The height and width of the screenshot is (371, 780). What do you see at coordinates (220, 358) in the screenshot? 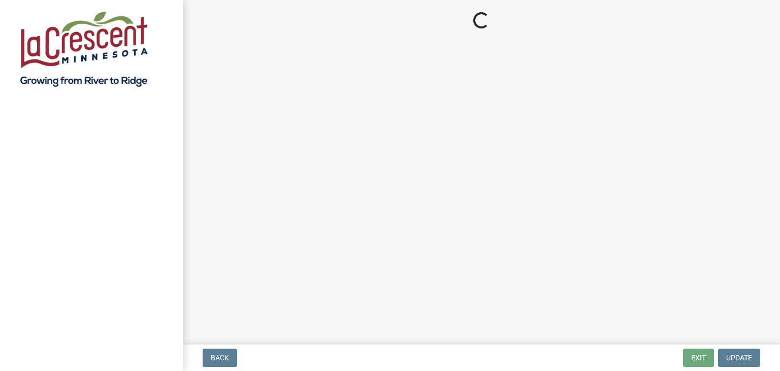
I see `span: Back` at bounding box center [220, 358].